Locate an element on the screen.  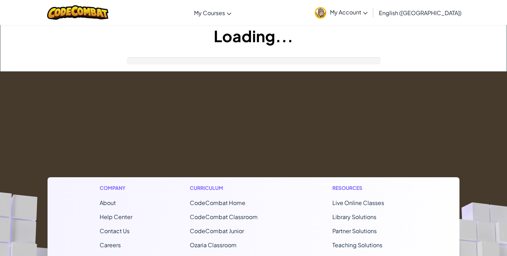
a: Careers is located at coordinates (110, 245).